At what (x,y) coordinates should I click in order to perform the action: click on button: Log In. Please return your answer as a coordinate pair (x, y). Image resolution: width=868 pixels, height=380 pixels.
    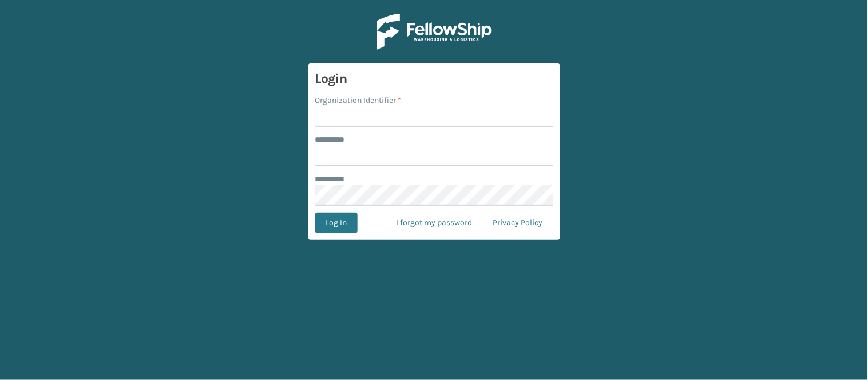
    Looking at the image, I should click on (336, 223).